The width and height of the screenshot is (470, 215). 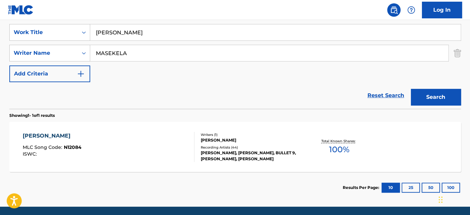 What do you see at coordinates (453, 199) in the screenshot?
I see `div: Chat Widget` at bounding box center [453, 199].